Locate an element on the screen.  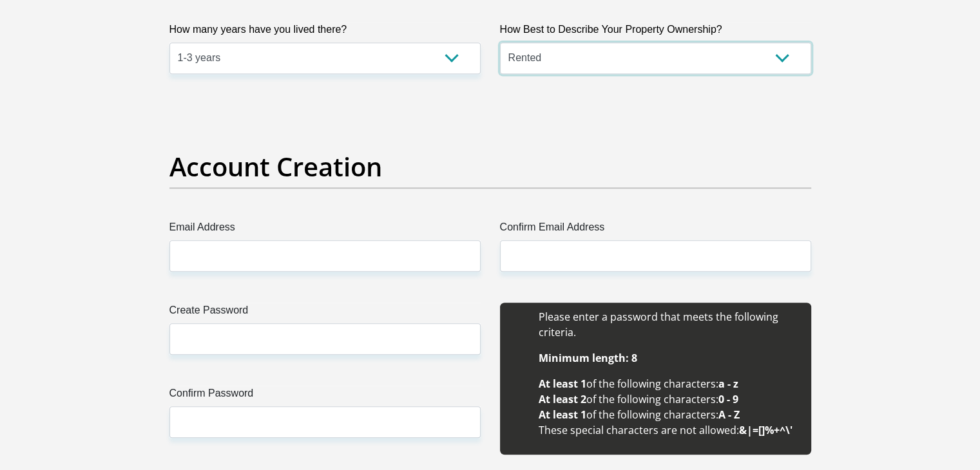
h2: Account Creation is located at coordinates (490, 166).